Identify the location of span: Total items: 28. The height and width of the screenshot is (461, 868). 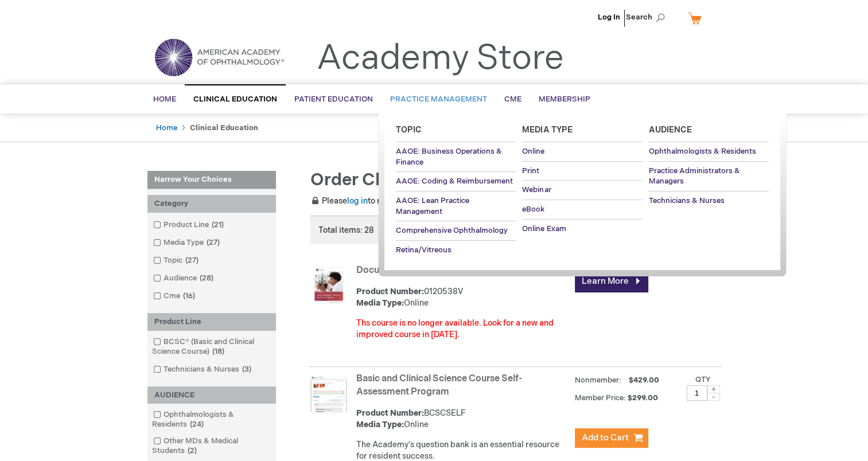
(346, 230).